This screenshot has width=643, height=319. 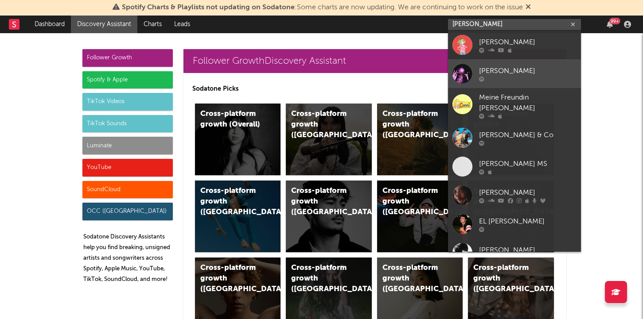 I want to click on div: TikTok Videos, so click(x=128, y=102).